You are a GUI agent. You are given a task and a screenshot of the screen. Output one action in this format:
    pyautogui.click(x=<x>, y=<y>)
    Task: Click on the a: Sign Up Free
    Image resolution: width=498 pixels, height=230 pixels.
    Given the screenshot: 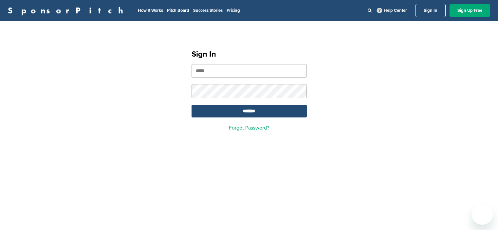 What is the action you would take?
    pyautogui.click(x=470, y=10)
    